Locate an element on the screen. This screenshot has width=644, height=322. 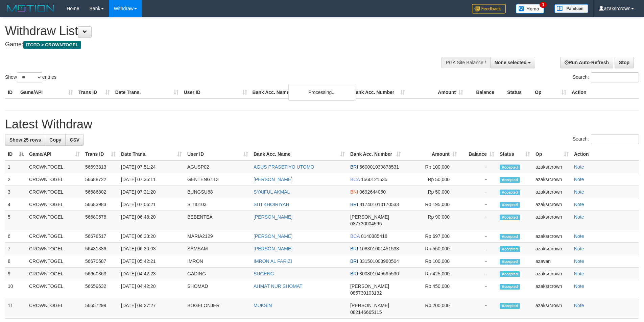
a: Run Auto-Refresh is located at coordinates (586, 62).